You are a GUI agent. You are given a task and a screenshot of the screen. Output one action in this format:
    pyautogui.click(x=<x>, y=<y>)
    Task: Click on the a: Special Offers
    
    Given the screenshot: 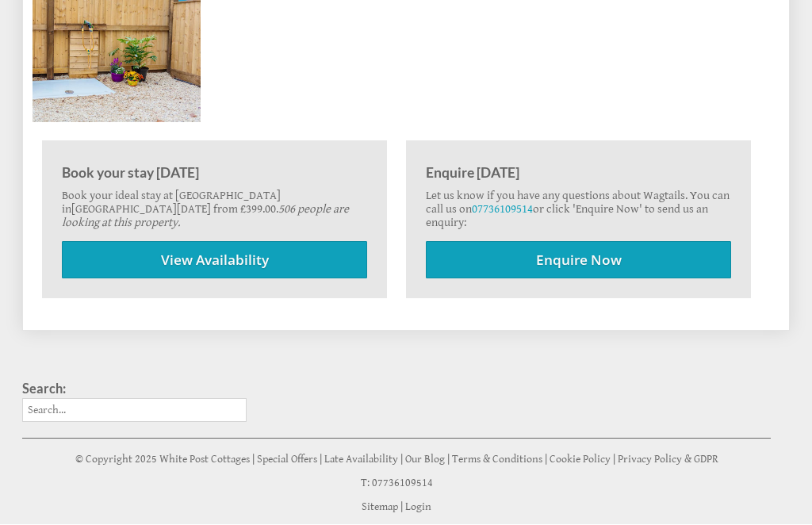 What is the action you would take?
    pyautogui.click(x=287, y=460)
    